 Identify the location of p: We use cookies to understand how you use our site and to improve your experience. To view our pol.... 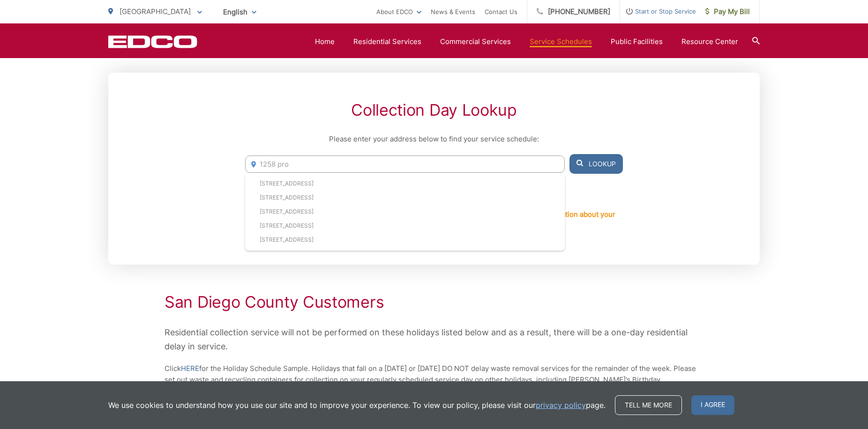
(356, 405).